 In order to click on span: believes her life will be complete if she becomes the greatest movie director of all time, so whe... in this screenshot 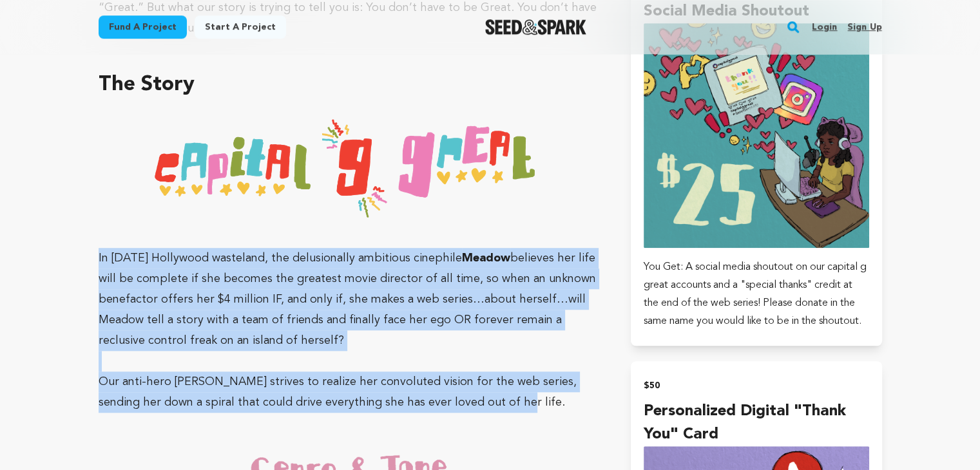, I will do `click(347, 300)`.